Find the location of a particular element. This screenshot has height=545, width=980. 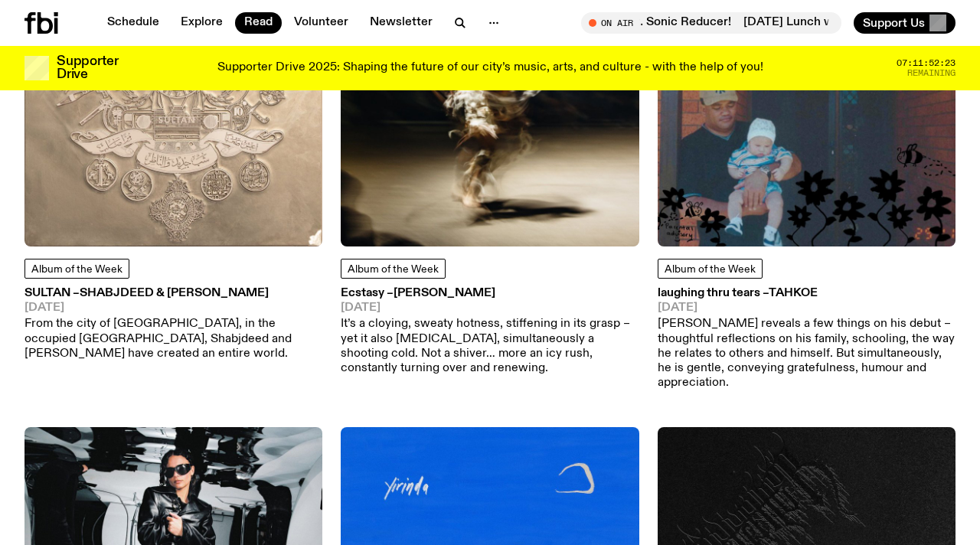

span: Tahkoe is located at coordinates (794, 294).